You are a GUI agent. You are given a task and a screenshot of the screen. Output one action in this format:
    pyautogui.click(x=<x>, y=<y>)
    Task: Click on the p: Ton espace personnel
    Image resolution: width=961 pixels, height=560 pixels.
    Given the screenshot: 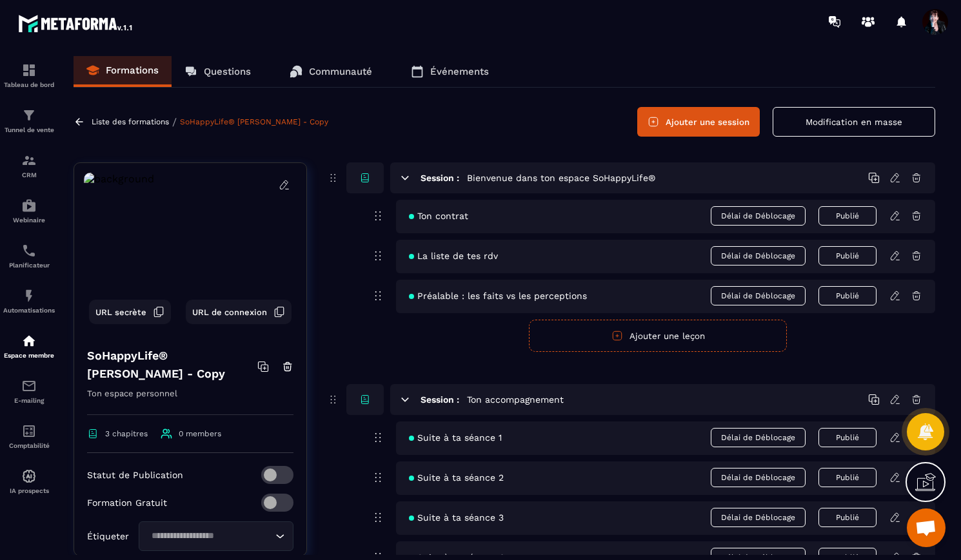 What is the action you would take?
    pyautogui.click(x=190, y=401)
    